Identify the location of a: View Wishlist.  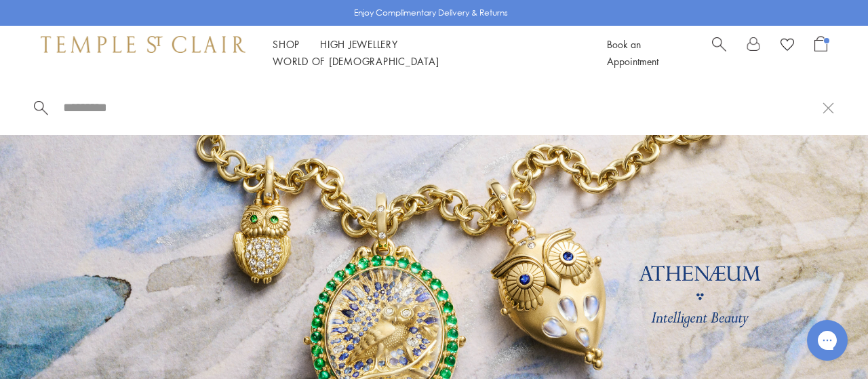
(787, 46).